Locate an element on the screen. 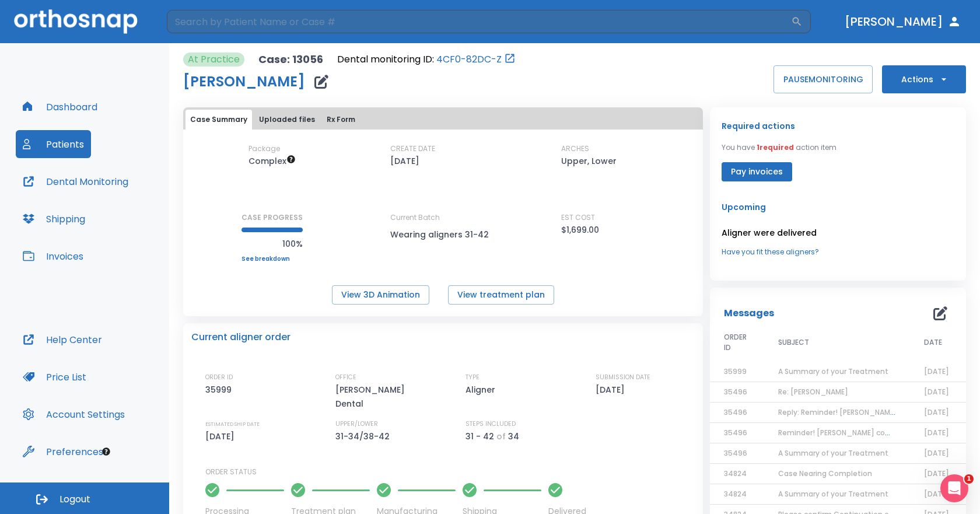 The height and width of the screenshot is (514, 980). span: DATE is located at coordinates (933, 343).